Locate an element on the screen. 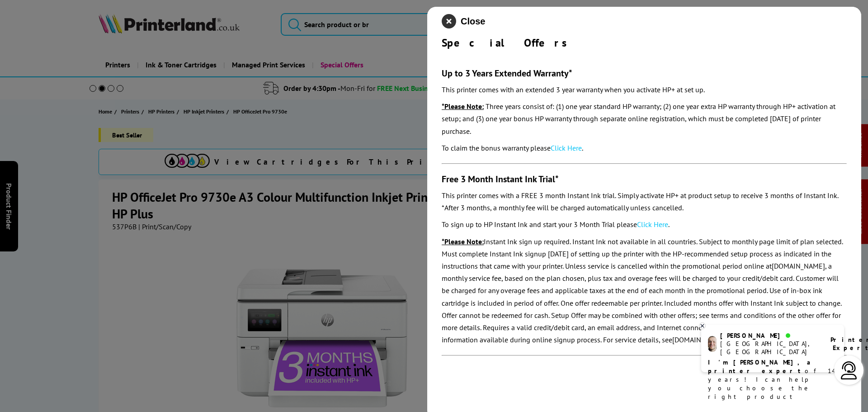  em: Three years consist of: (1) one year standard HP warranty; (2) one year extra HP warranty through... is located at coordinates (638, 118).